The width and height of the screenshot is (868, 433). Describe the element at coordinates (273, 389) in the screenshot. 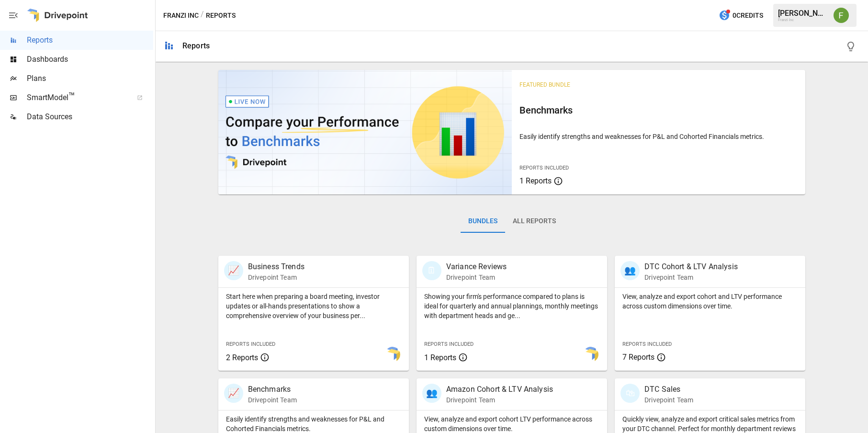

I see `p: Benchmarks` at that location.